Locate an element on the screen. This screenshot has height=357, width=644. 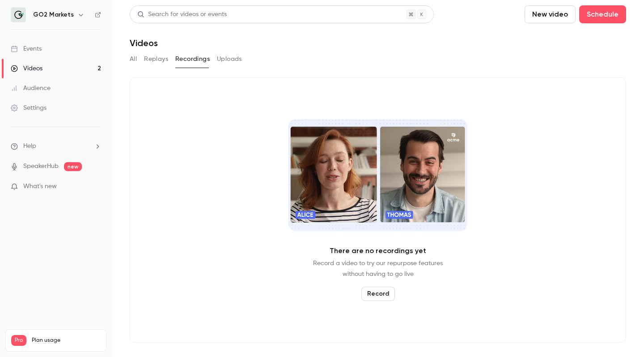
img: GO2 Markets is located at coordinates (18, 15).